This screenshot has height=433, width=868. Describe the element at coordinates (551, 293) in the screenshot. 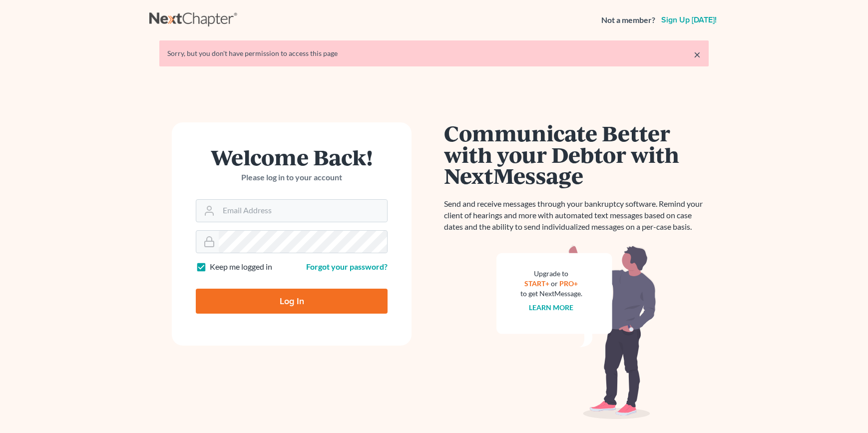

I see `div: to get NextMessage.` at that location.